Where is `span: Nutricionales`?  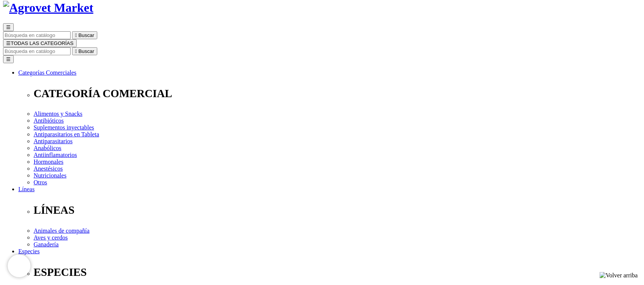
span: Nutricionales is located at coordinates (50, 175).